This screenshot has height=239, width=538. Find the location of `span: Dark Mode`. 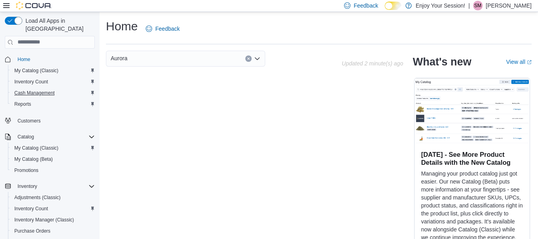

span: Dark Mode is located at coordinates (385, 10).